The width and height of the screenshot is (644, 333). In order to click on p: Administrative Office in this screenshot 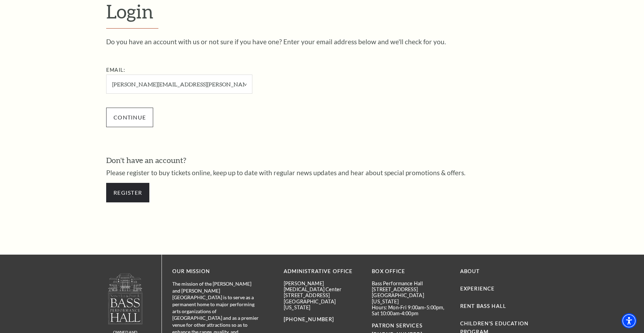, I will do `click(322, 272)`.